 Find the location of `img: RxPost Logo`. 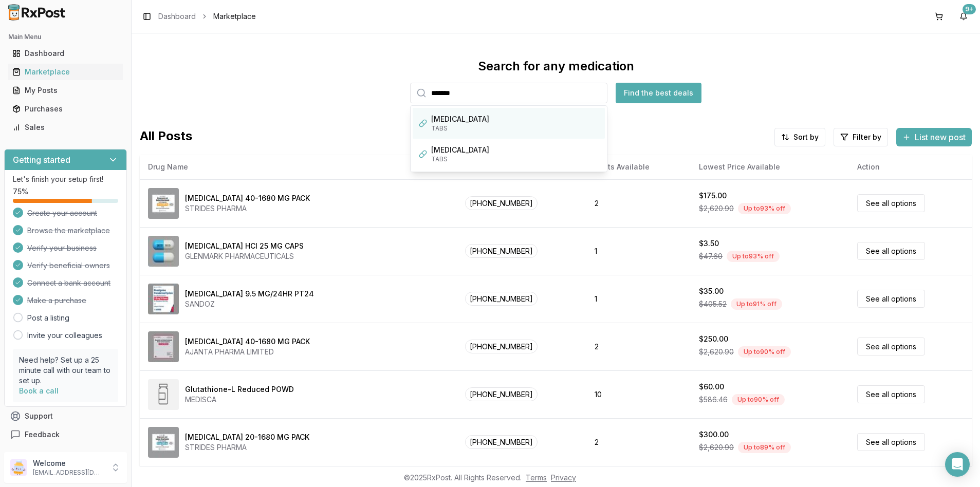

img: RxPost Logo is located at coordinates (37, 12).